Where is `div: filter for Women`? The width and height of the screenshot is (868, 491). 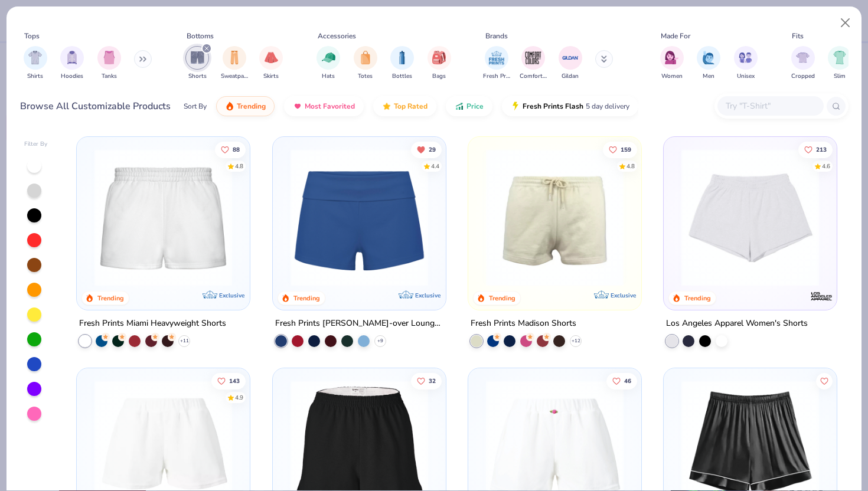 div: filter for Women is located at coordinates (672, 63).